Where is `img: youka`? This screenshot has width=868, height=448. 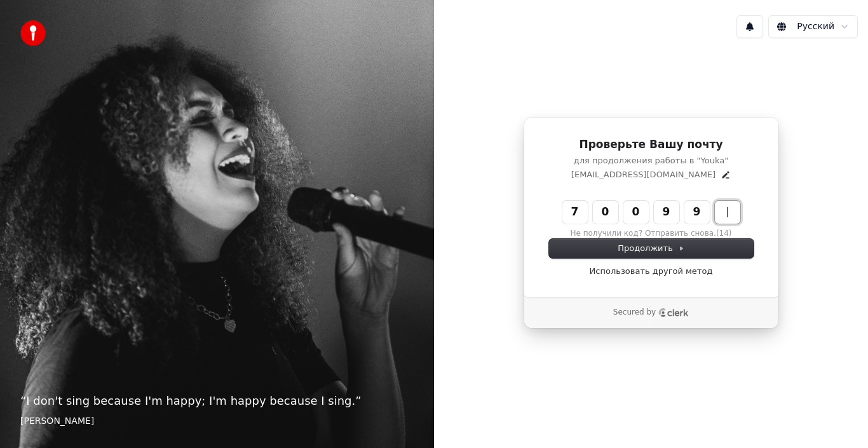
img: youka is located at coordinates (33, 33).